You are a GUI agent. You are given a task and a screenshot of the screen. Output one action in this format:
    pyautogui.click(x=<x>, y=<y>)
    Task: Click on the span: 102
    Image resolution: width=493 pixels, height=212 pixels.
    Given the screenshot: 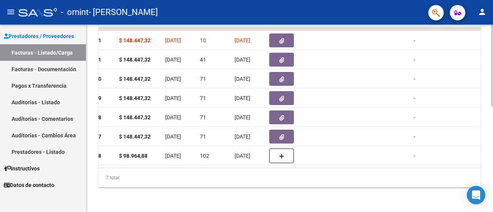 What is the action you would take?
    pyautogui.click(x=205, y=156)
    